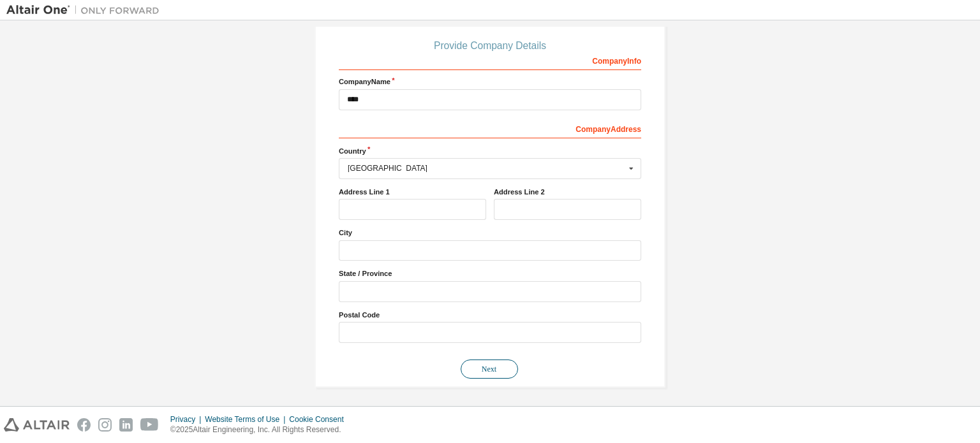  What do you see at coordinates (490, 60) in the screenshot?
I see `div: Company Info` at bounding box center [490, 60].